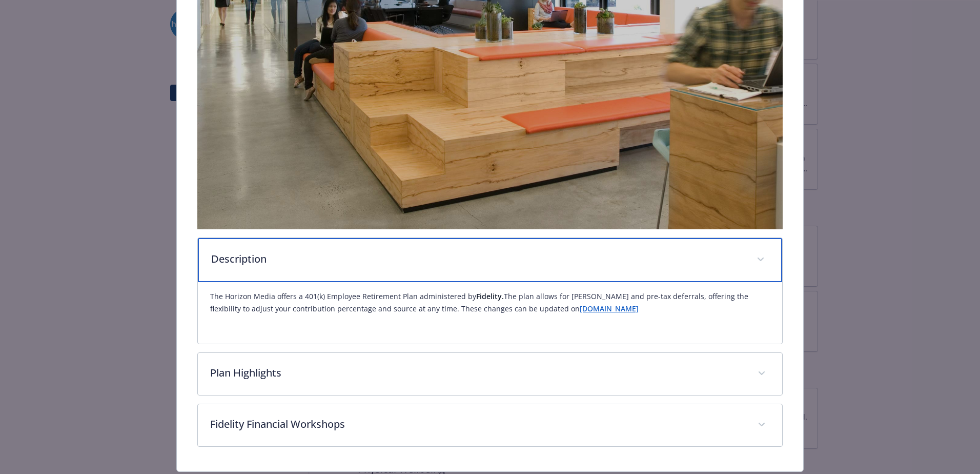 The height and width of the screenshot is (474, 980). I want to click on p: Plan Highlights, so click(478, 373).